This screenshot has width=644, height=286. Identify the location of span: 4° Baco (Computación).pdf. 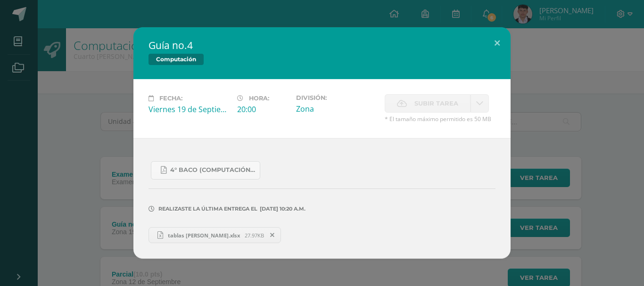
(213, 170).